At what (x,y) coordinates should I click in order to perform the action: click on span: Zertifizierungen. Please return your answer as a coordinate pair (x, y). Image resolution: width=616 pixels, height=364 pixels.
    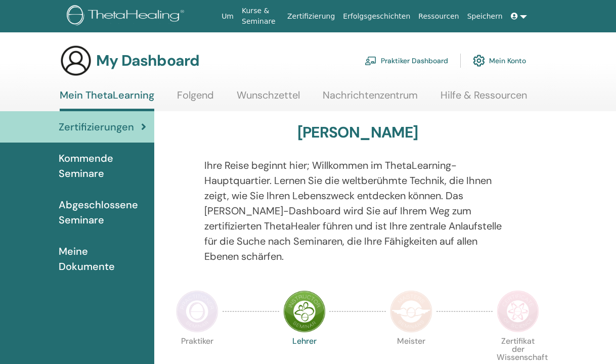
    Looking at the image, I should click on (96, 127).